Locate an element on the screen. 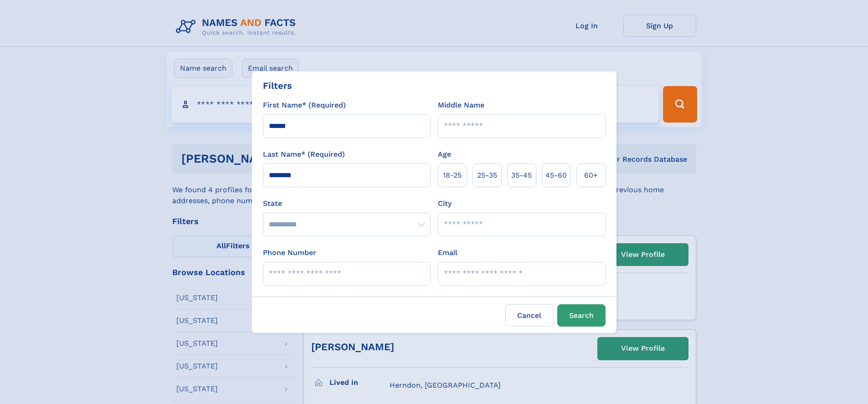 The height and width of the screenshot is (404, 868). label: Email is located at coordinates (448, 252).